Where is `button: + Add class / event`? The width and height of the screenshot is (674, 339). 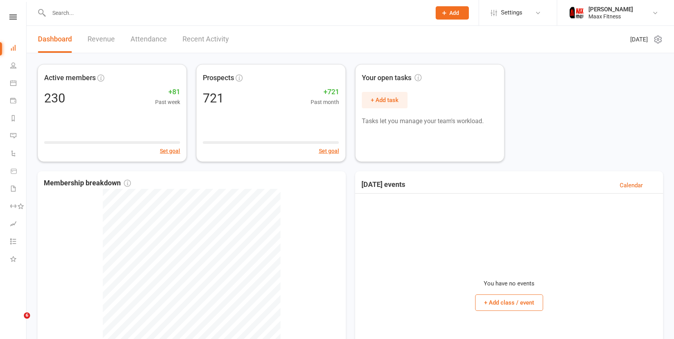 button: + Add class / event is located at coordinates (509, 303).